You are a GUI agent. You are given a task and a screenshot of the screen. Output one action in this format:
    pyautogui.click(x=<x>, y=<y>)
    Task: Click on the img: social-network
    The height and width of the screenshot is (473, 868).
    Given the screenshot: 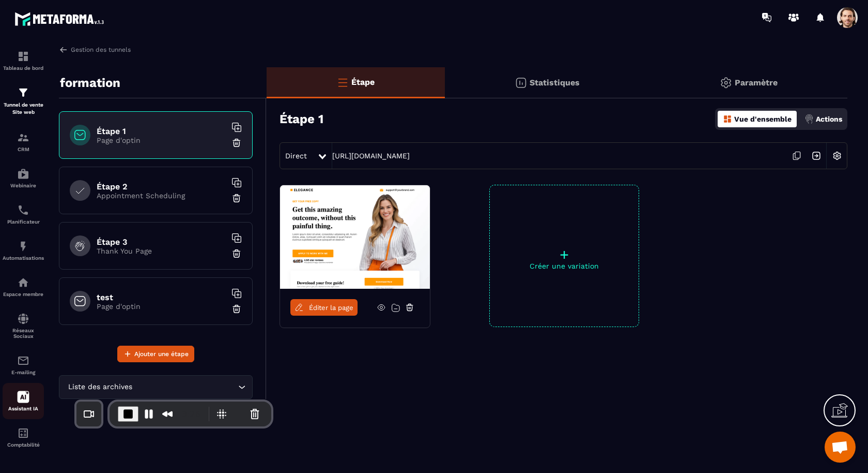 What is the action you would take?
    pyautogui.click(x=23, y=319)
    